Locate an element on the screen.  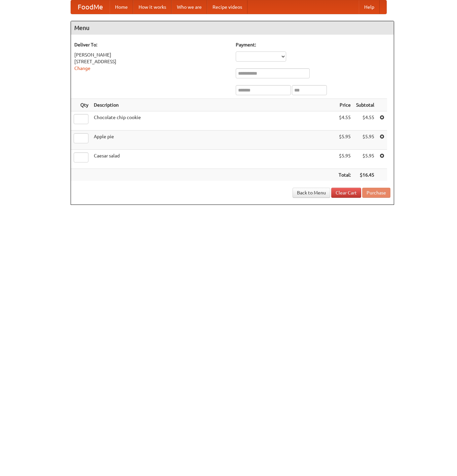
a: Help is located at coordinates (369, 7).